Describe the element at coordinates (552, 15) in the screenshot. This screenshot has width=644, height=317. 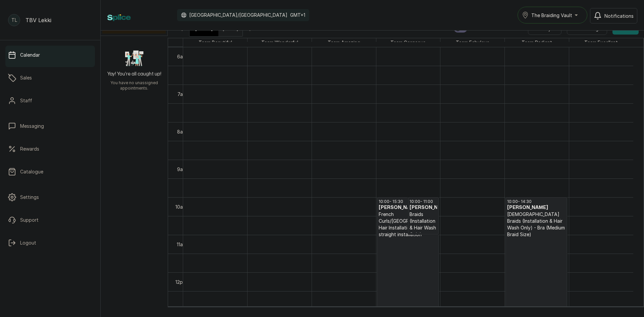
I see `span: The Braiding Vault` at that location.